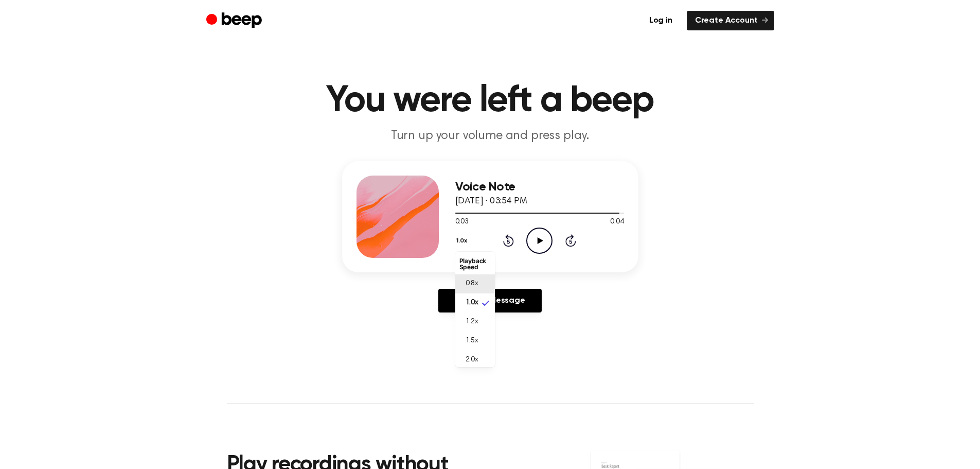 The image size is (980, 469). What do you see at coordinates (471, 360) in the screenshot?
I see `span: 2.0x` at bounding box center [471, 360].